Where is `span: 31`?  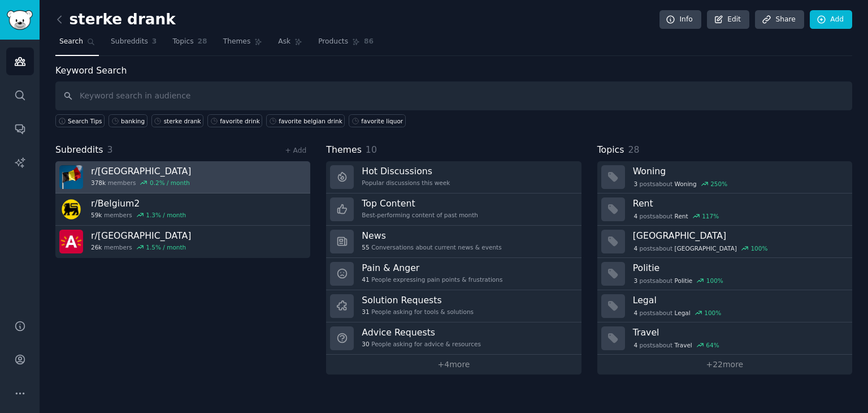
span: 31 is located at coordinates (365, 312).